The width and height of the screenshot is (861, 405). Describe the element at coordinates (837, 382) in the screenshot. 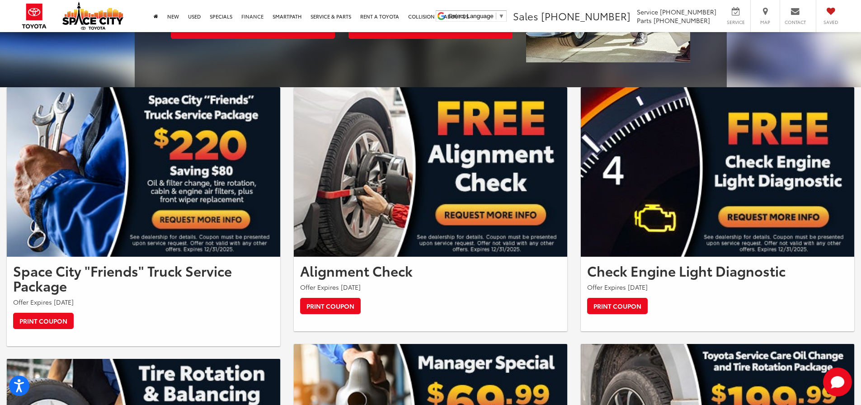

I see `svg: Start Chat` at that location.